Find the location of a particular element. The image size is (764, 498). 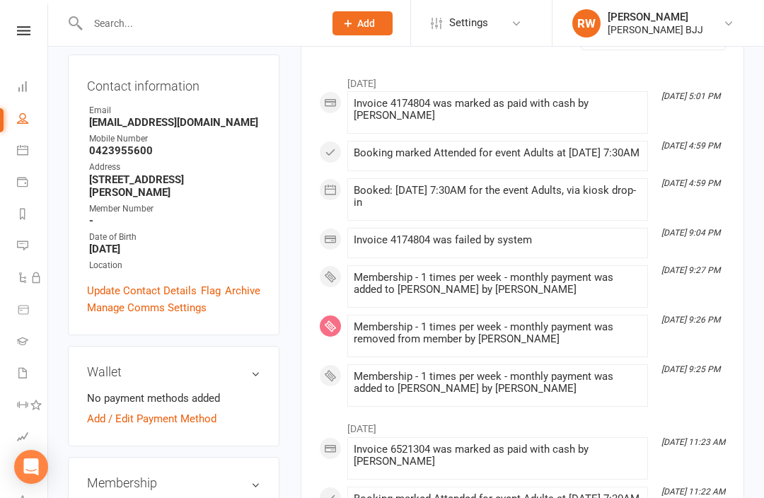

h3: Membership is located at coordinates (173, 483).